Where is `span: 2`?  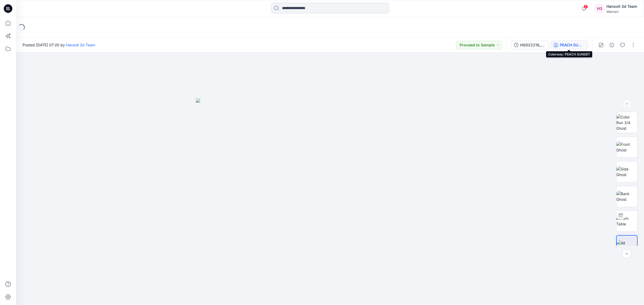
span: 2 is located at coordinates (586, 7).